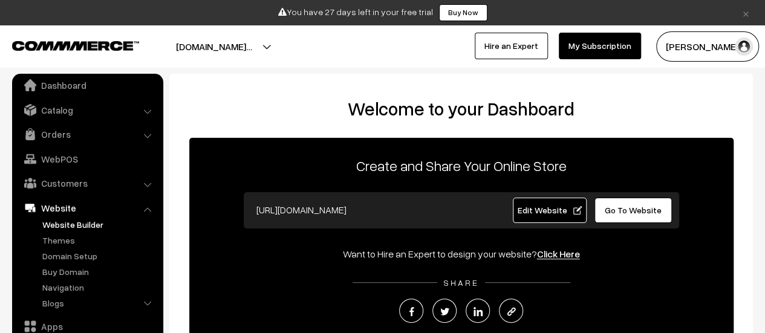 Image resolution: width=765 pixels, height=333 pixels. Describe the element at coordinates (550, 210) in the screenshot. I see `a: Edit Website` at that location.